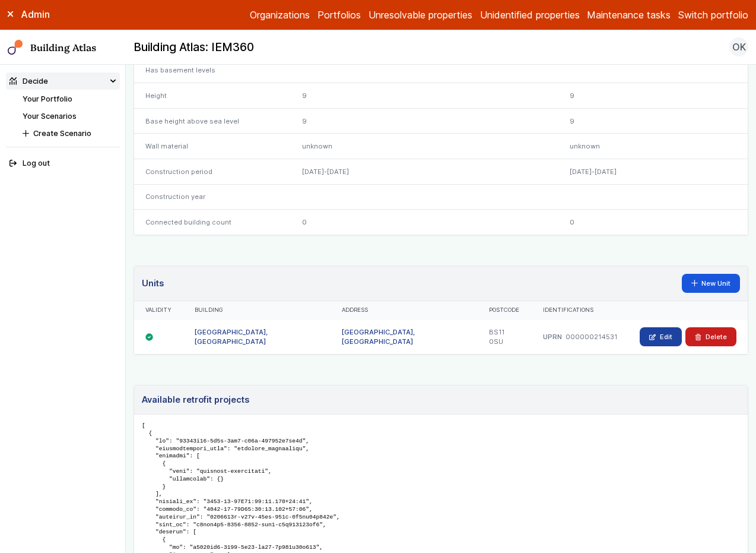 The width and height of the screenshot is (756, 553). I want to click on a: Organizations, so click(279, 15).